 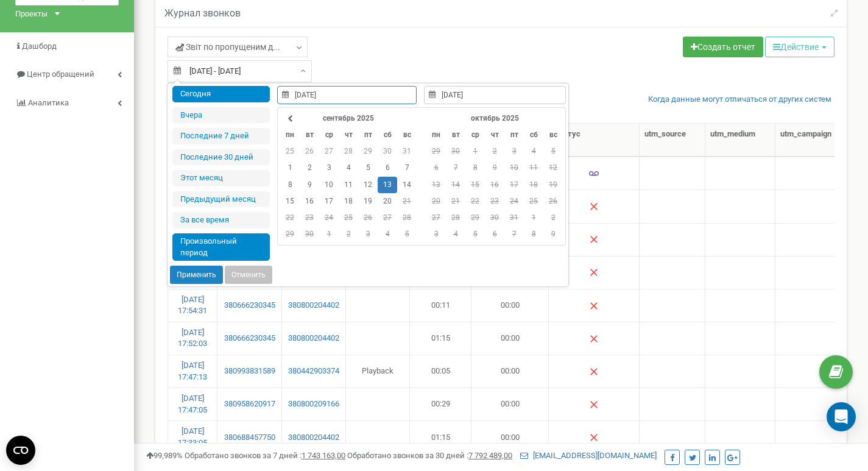 What do you see at coordinates (740, 100) in the screenshot?
I see `a: Когда данные могут отличаться от других систем` at bounding box center [740, 100].